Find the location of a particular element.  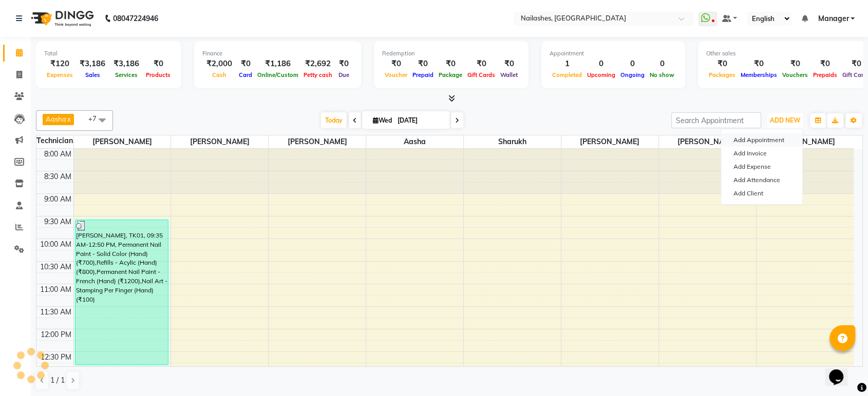

button: Add Appointment is located at coordinates (762, 140).